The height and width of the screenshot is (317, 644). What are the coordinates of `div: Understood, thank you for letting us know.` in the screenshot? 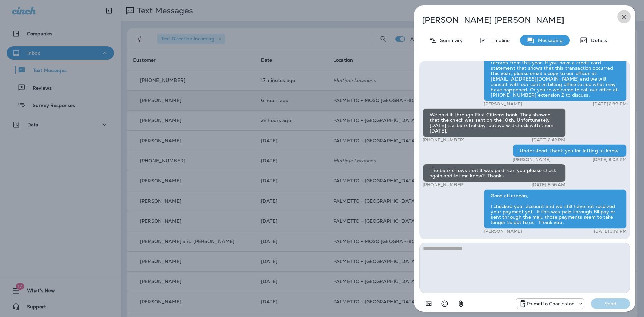 It's located at (570, 151).